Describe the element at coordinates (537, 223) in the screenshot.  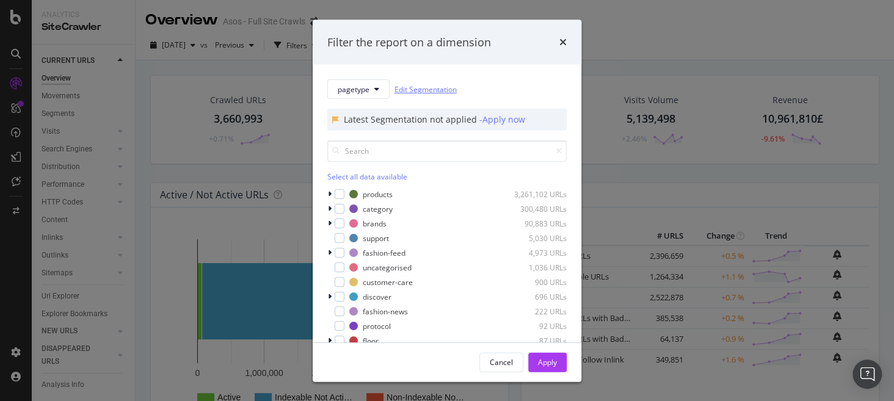
I see `div: 90,883 URLs` at that location.